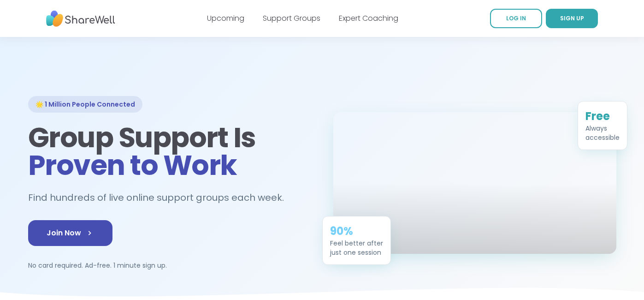 The width and height of the screenshot is (644, 300). I want to click on h1: Group Support Is, so click(170, 151).